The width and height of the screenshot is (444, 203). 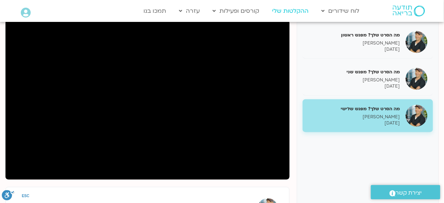 What do you see at coordinates (189, 11) in the screenshot?
I see `a: עזרה` at bounding box center [189, 11].